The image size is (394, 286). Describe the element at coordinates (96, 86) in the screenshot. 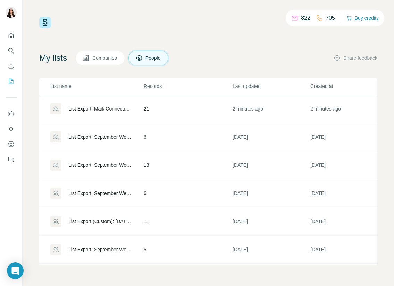

I see `p: List name` at that location.